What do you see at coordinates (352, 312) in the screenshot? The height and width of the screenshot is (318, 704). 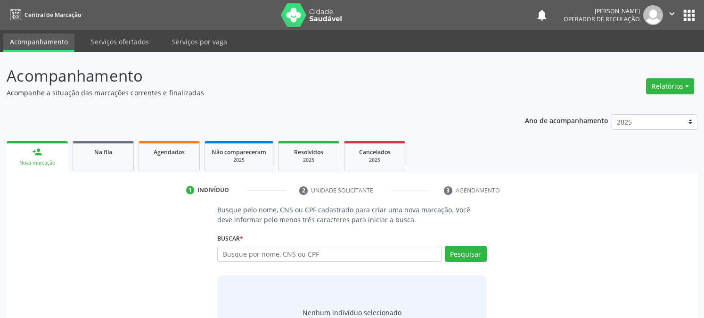 I see `div: Nenhum indivíduo selecionado` at bounding box center [352, 312].